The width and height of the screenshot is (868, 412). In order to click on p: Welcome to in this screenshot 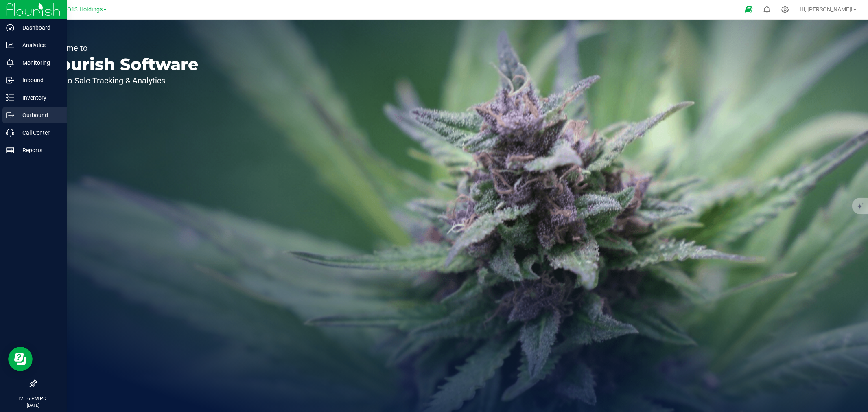, I will do `click(122, 48)`.